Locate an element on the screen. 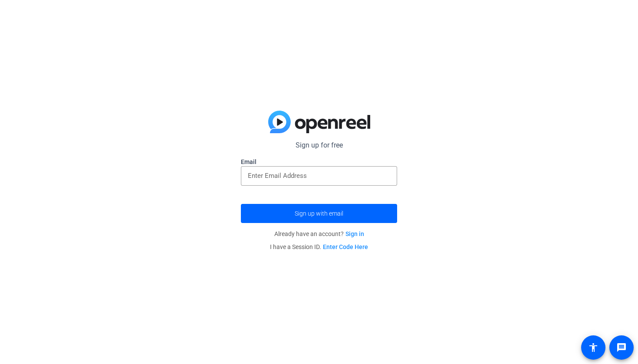 The image size is (638, 364). span: I have a Session ID. is located at coordinates (319, 247).